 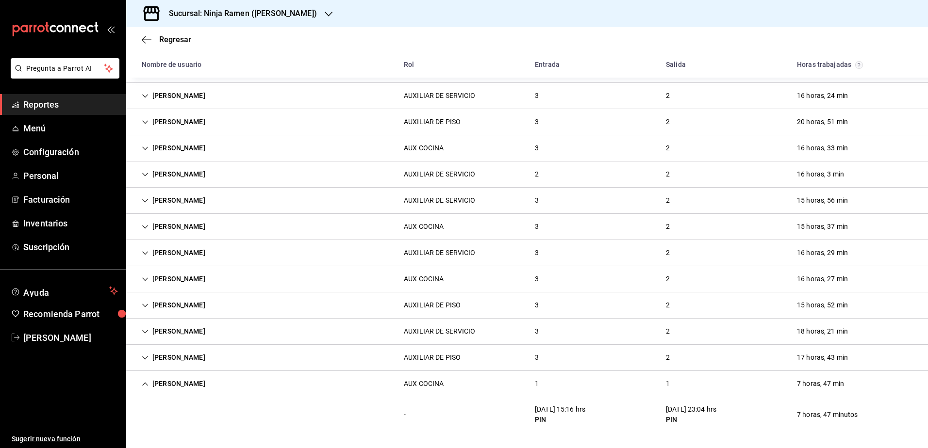 I want to click on span: Facturación, so click(x=70, y=199).